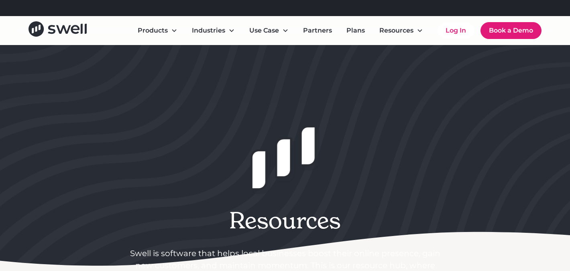 The width and height of the screenshot is (570, 271). Describe the element at coordinates (57, 30) in the screenshot. I see `a: home` at that location.